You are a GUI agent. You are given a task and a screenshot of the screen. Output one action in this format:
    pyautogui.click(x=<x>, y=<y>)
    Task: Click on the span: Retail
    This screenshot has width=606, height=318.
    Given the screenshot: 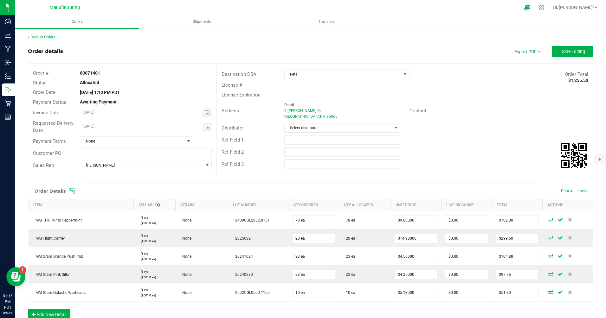 What is the action you would take?
    pyautogui.click(x=343, y=74)
    